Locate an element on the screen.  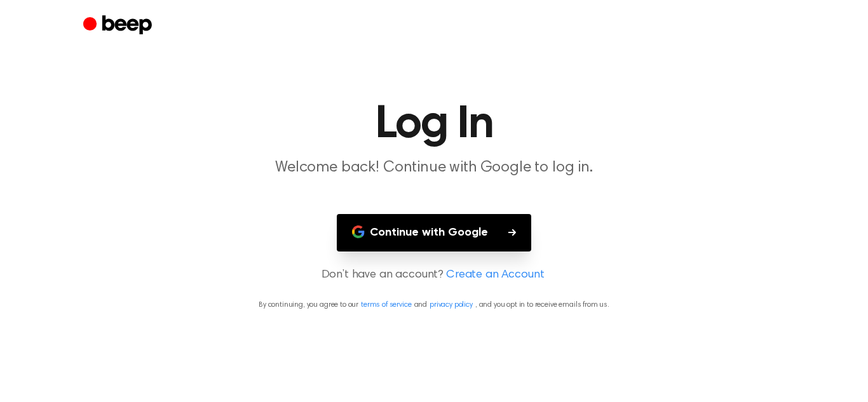
h1: Log In is located at coordinates (434, 125).